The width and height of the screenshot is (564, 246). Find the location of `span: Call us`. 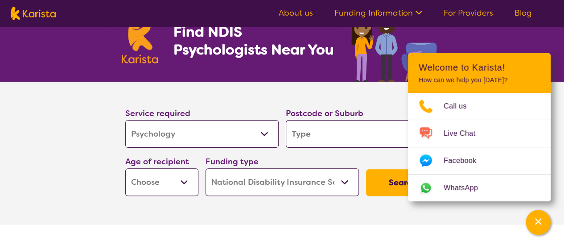

span: Call us is located at coordinates (460, 106).